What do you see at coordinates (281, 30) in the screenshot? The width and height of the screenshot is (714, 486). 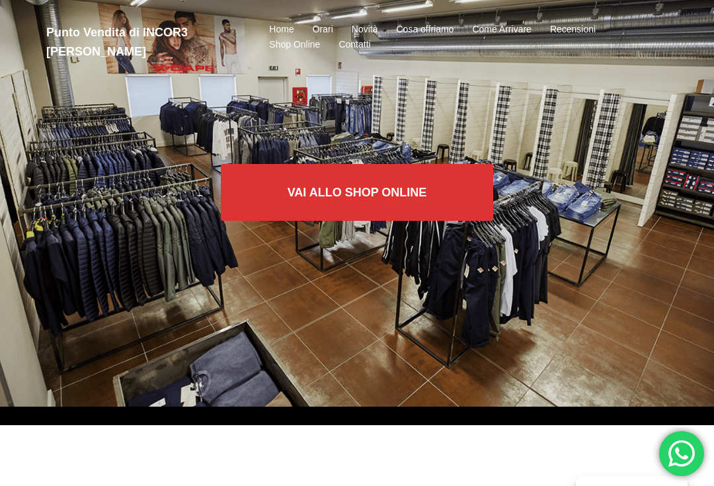 I see `a: Home` at bounding box center [281, 30].